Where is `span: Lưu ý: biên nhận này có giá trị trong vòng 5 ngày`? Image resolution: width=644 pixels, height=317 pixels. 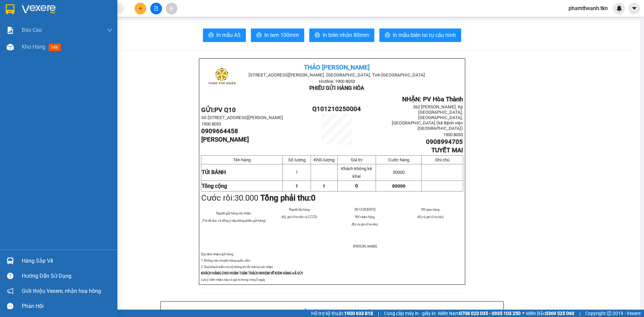 span: Lưu ý: biên nhận này có giá trị trong vòng 5 ngày is located at coordinates (233, 279).